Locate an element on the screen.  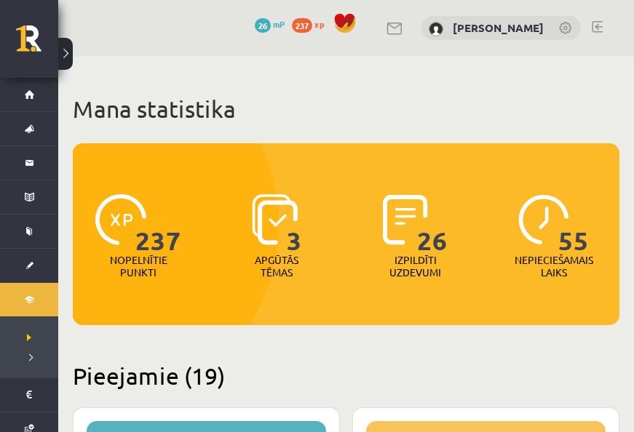
h1: Mana statistika is located at coordinates (346, 109).